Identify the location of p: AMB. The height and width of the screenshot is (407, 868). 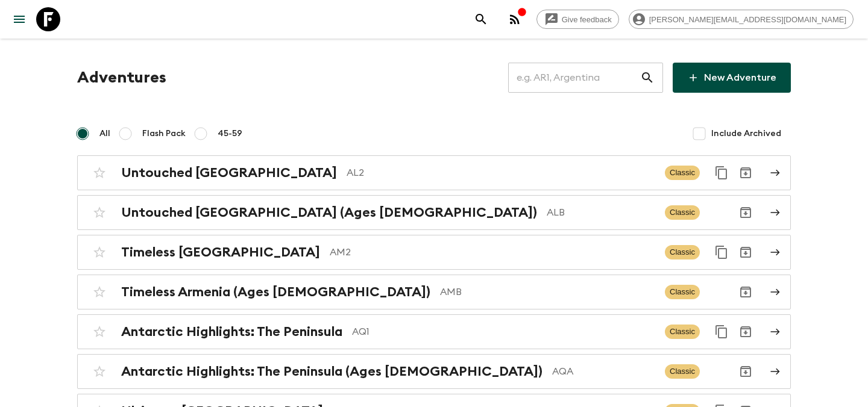
(548, 292).